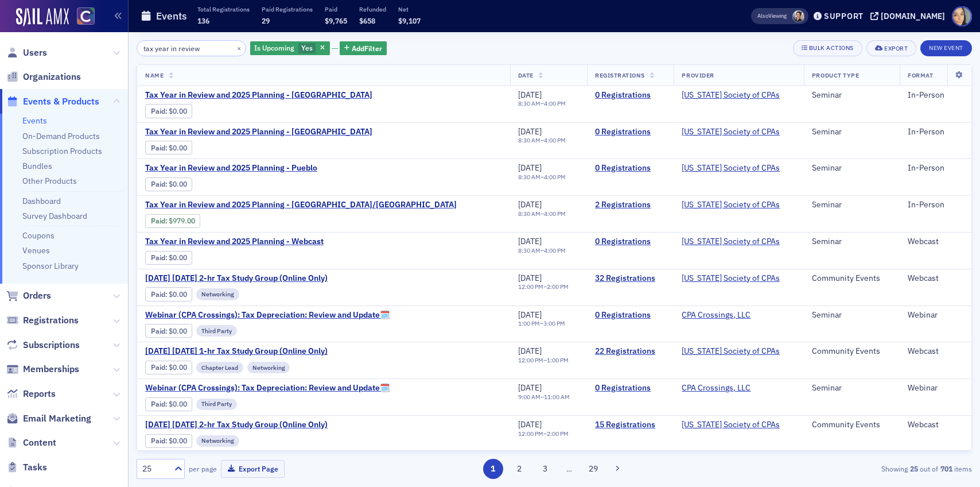 The image size is (980, 487). I want to click on a: Email Marketing, so click(49, 418).